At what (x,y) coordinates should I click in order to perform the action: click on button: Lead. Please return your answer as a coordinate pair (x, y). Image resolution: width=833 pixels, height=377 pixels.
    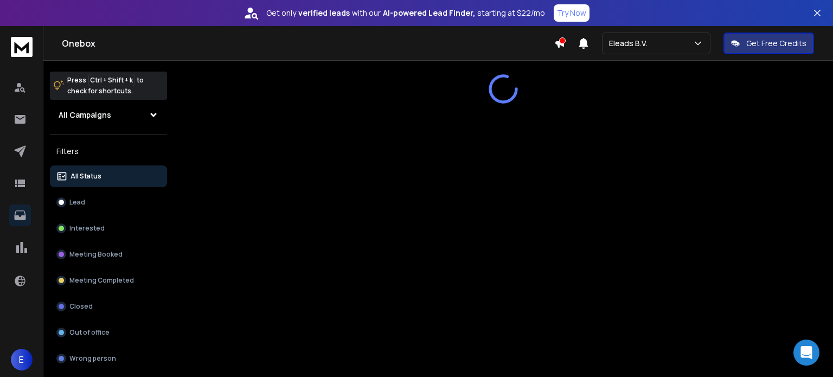
    Looking at the image, I should click on (108, 202).